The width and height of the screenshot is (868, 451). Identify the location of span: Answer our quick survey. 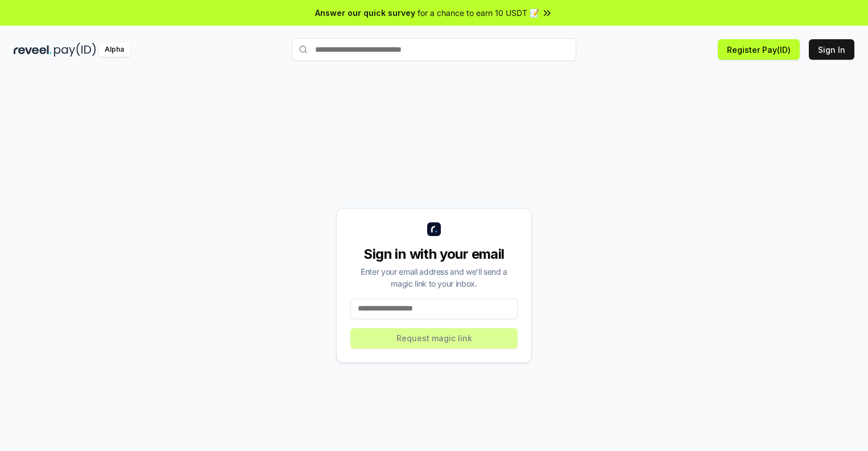
(365, 12).